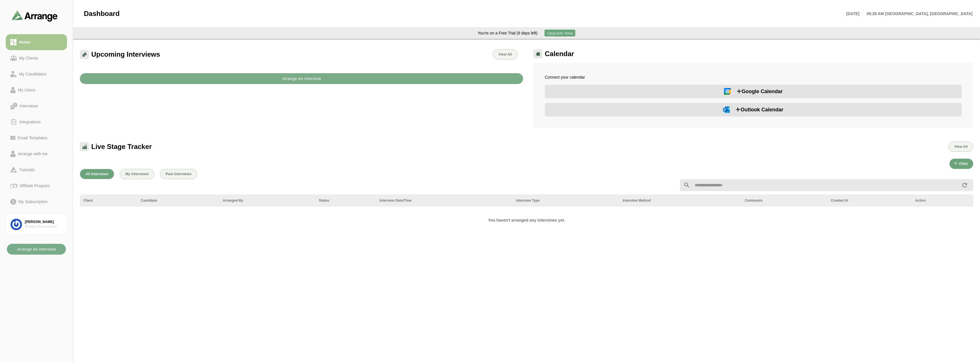 This screenshot has width=980, height=362. Describe the element at coordinates (36, 154) in the screenshot. I see `a: Arrange with me` at that location.